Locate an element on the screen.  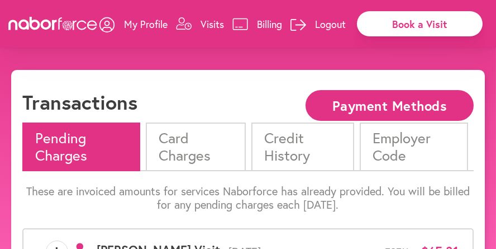
a: Logout is located at coordinates (318, 24).